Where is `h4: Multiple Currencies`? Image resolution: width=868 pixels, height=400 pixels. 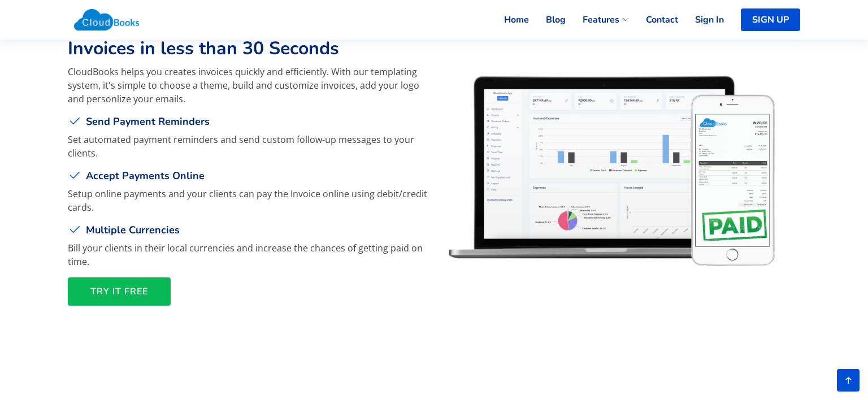 h4: Multiple Currencies is located at coordinates (133, 231).